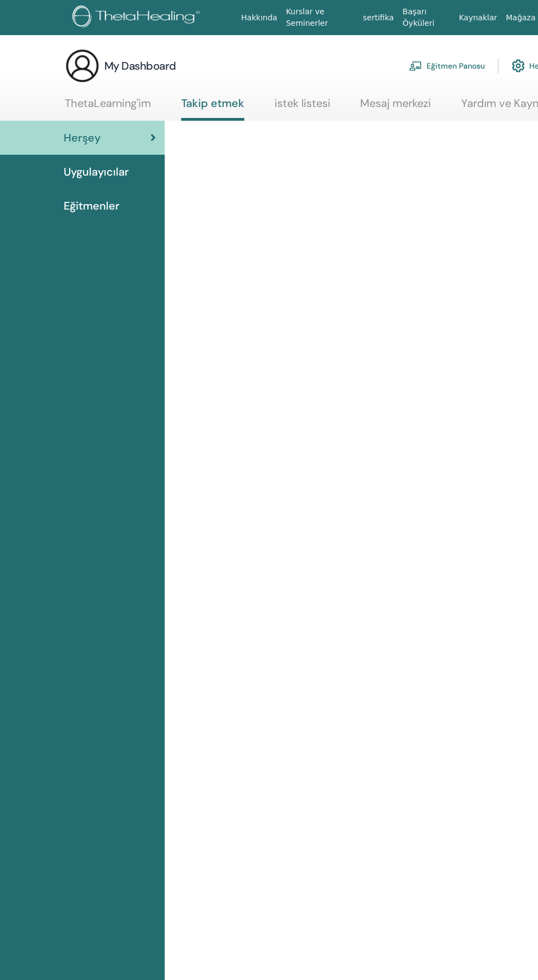  I want to click on a: Hakkında, so click(259, 18).